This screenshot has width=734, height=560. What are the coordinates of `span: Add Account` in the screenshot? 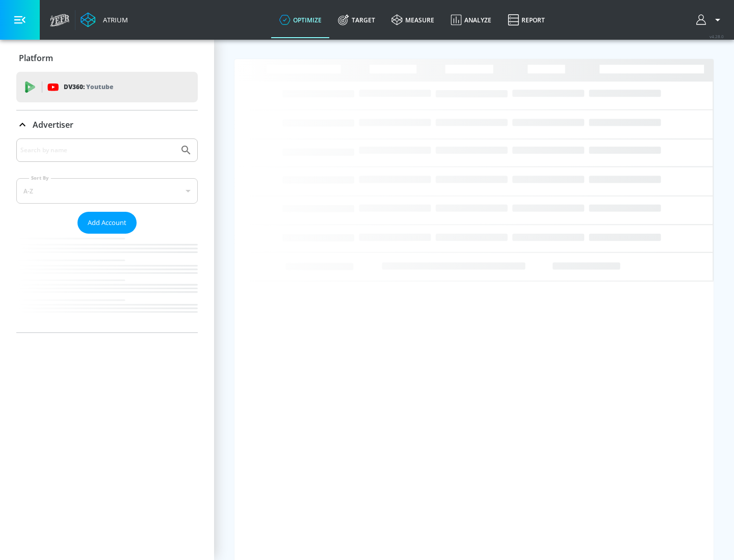 It's located at (107, 222).